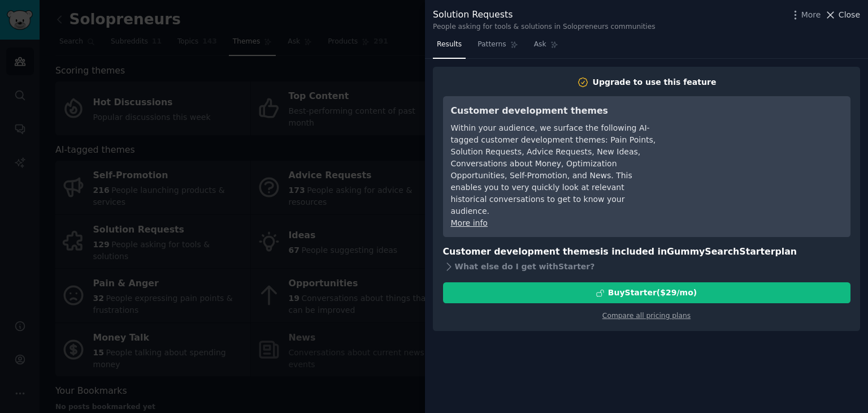 This screenshot has height=413, width=868. Describe the element at coordinates (544, 27) in the screenshot. I see `div: People asking for tools & solutions in Solopreneurs communities` at that location.